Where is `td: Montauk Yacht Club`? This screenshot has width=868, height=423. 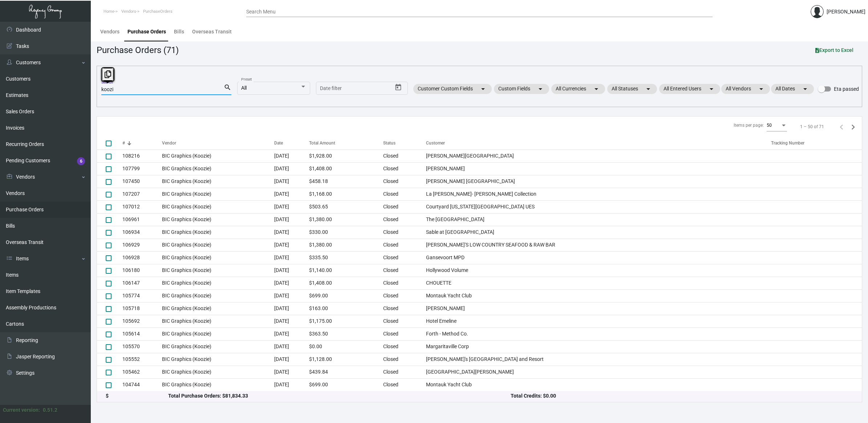
td: Montauk Yacht Club is located at coordinates (598, 296).